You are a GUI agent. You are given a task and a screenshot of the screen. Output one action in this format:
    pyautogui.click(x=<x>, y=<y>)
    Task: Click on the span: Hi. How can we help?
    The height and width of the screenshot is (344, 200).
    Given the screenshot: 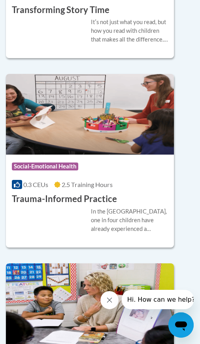 What is the action you would take?
    pyautogui.click(x=40, y=10)
    